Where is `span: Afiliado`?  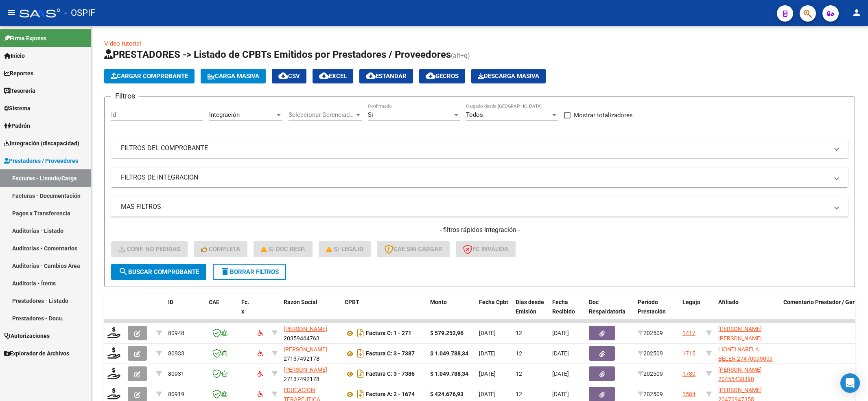
span: Afiliado is located at coordinates (728, 302).